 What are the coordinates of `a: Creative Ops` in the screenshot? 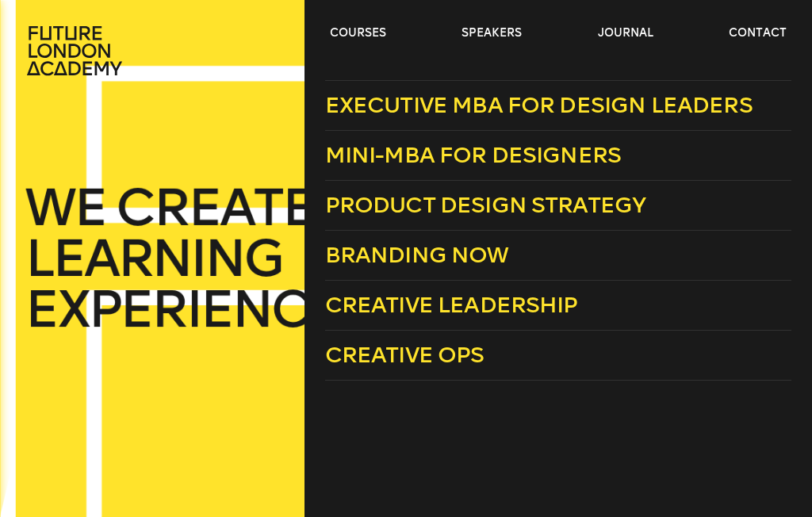 It's located at (558, 356).